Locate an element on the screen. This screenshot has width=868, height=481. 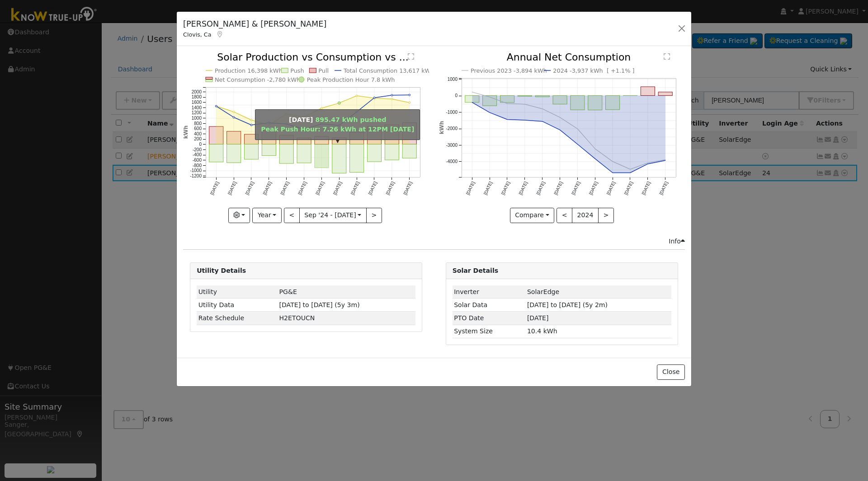
td: Utility Data is located at coordinates (237, 305).